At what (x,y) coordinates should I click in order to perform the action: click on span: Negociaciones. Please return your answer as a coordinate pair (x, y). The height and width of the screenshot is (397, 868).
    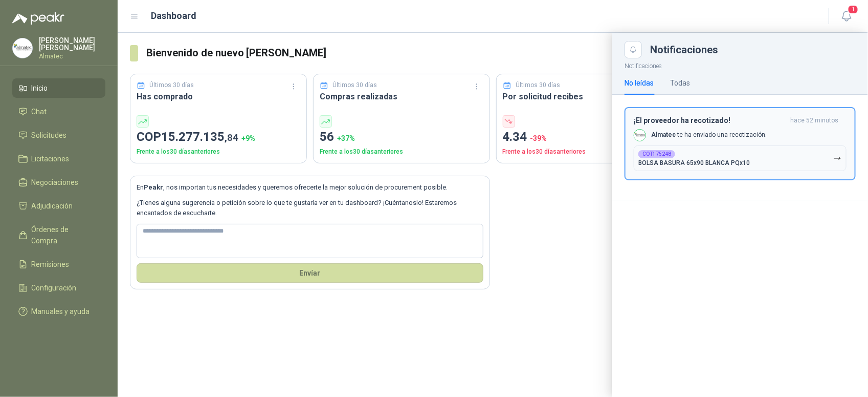
    Looking at the image, I should click on (55, 182).